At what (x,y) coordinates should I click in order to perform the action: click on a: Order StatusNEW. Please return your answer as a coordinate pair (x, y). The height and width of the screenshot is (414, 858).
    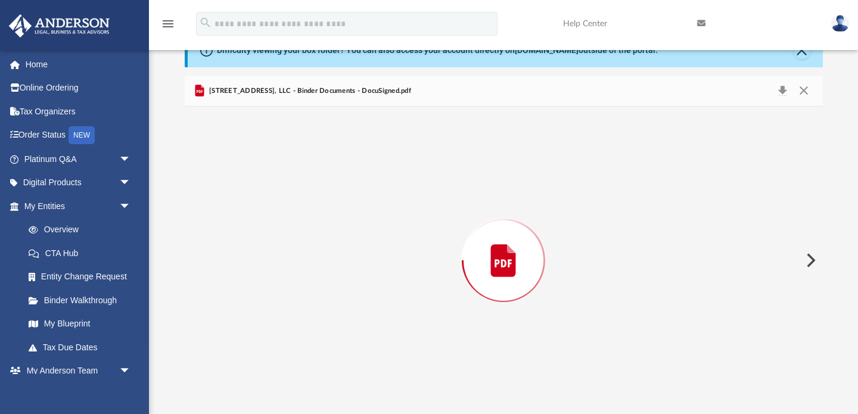
    Looking at the image, I should click on (79, 135).